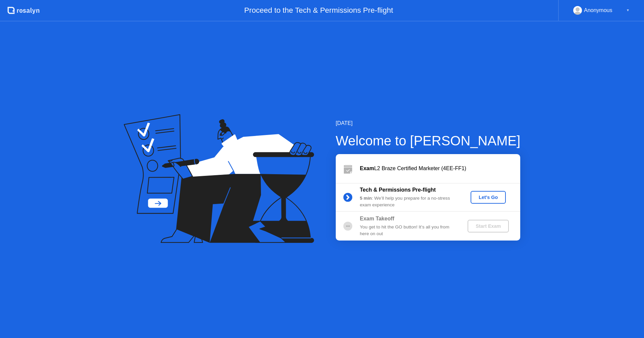  I want to click on div: : We’ll help you prepare for a no-stress exam experience, so click(408, 202).